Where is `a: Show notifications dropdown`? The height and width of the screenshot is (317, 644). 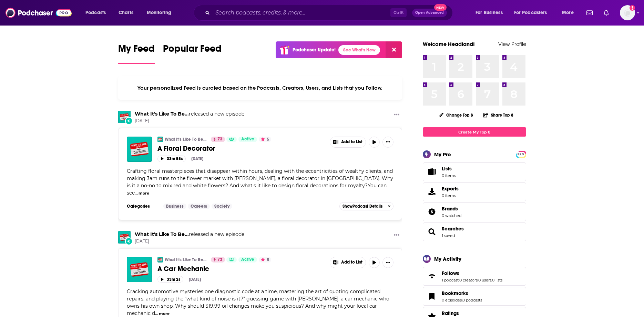 a: Show notifications dropdown is located at coordinates (606, 13).